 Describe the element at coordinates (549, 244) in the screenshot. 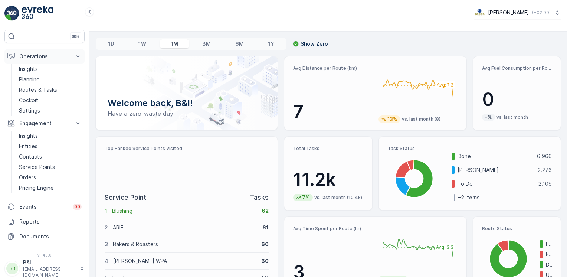

I see `p: Finished` at that location.